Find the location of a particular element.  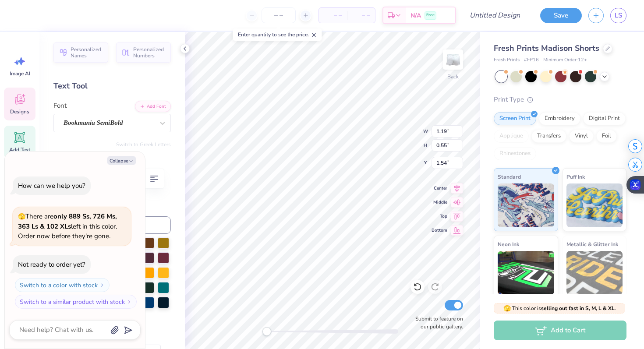

span: Fresh Prints Madison Shorts is located at coordinates (546, 48).